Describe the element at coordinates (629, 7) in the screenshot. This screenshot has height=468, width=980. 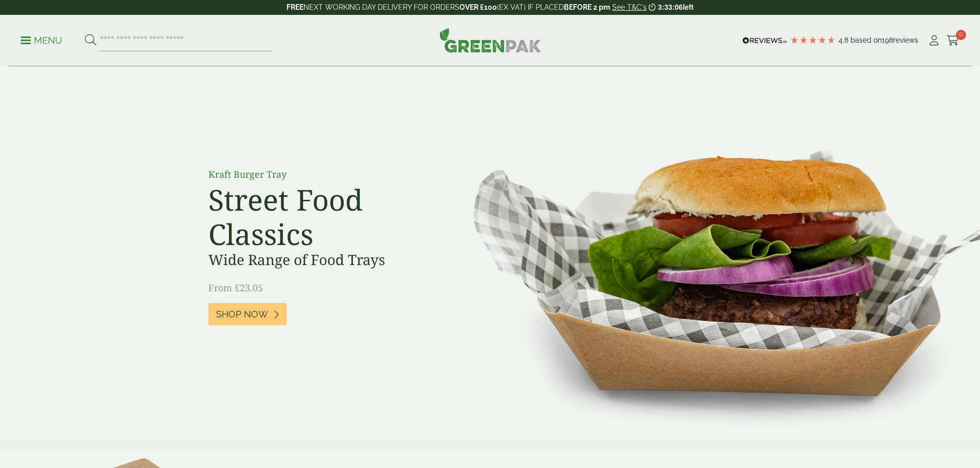
I see `a: See T&C's` at that location.